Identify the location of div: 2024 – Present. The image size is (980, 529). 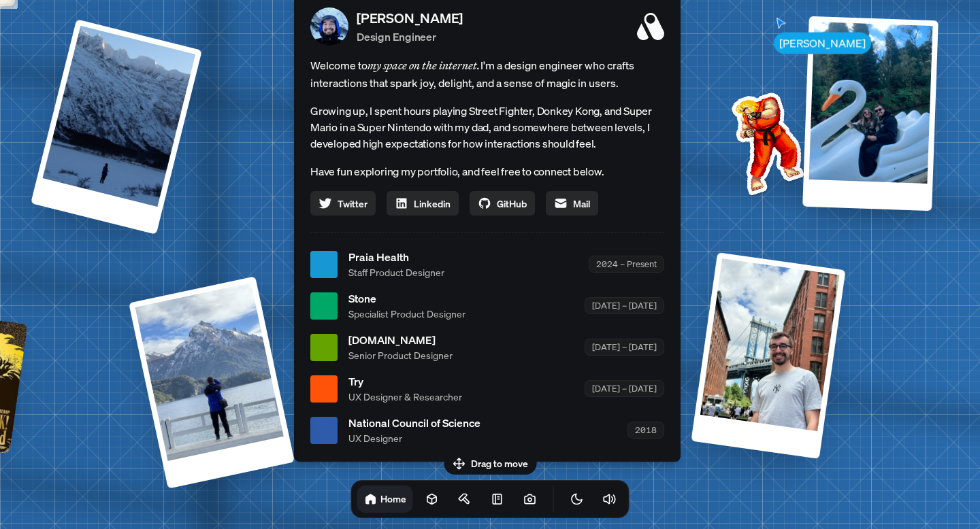
(626, 264).